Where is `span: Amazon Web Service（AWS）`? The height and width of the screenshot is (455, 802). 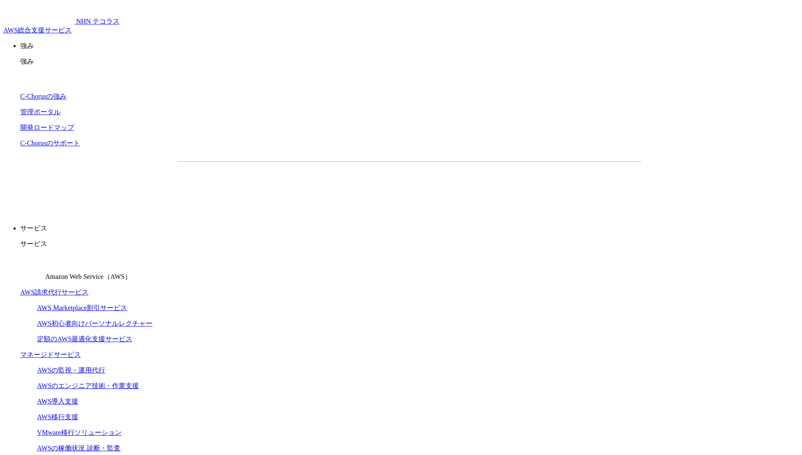 span: Amazon Web Service（AWS） is located at coordinates (88, 276).